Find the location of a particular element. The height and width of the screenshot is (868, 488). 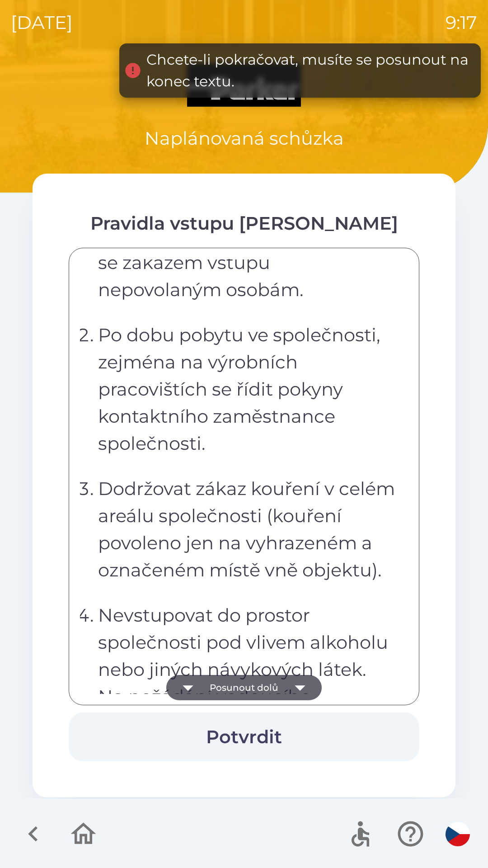

p: 9:17 is located at coordinates (461, 23).